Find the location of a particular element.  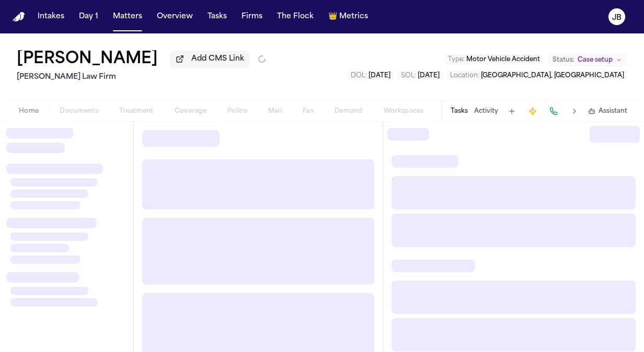

span: crown is located at coordinates (332, 16).